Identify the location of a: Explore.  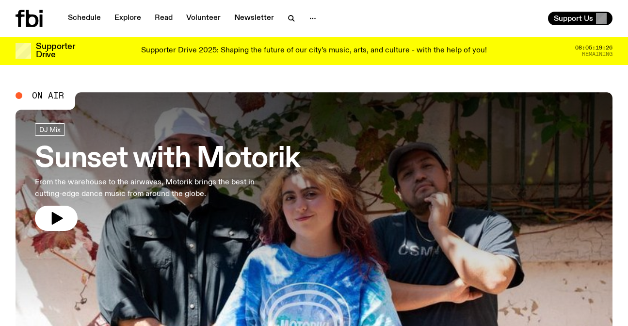
(128, 18).